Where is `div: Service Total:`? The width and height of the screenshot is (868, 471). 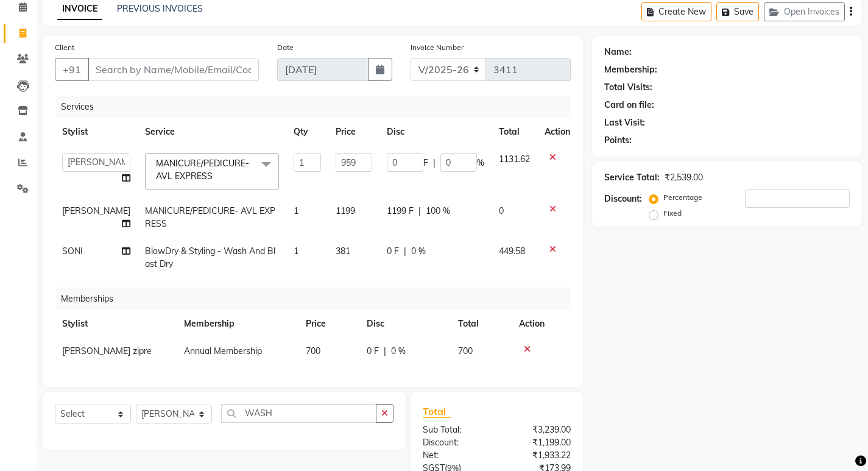 div: Service Total: is located at coordinates (632, 178).